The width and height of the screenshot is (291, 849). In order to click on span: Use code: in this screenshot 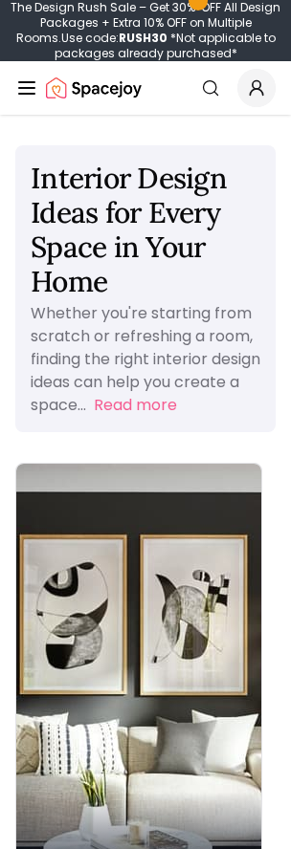, I will do `click(114, 37)`.